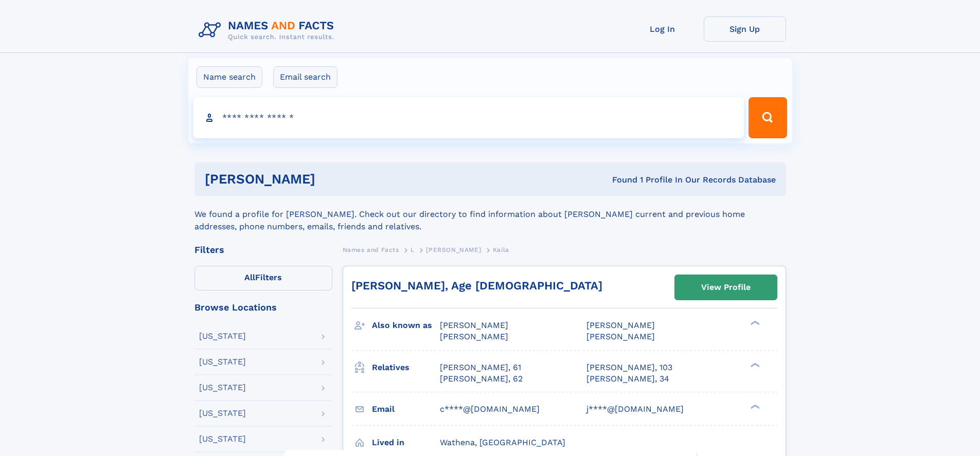 This screenshot has width=980, height=456. What do you see at coordinates (413, 250) in the screenshot?
I see `span: L` at bounding box center [413, 250].